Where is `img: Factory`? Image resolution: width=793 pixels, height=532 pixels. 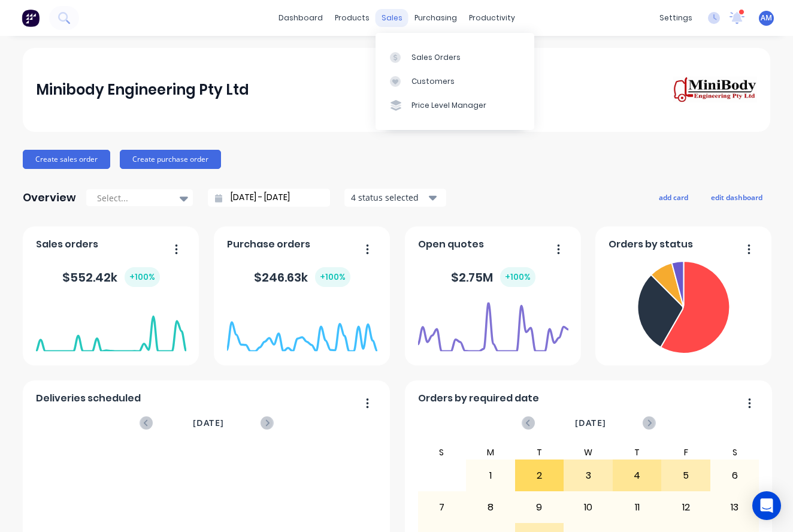
img: Factory is located at coordinates (30, 18).